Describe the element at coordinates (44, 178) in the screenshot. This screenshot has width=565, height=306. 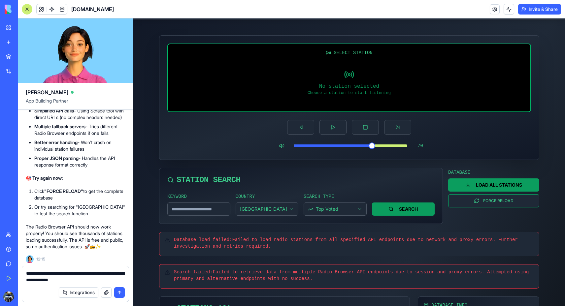
I see `label: KEYWORD` at that location.